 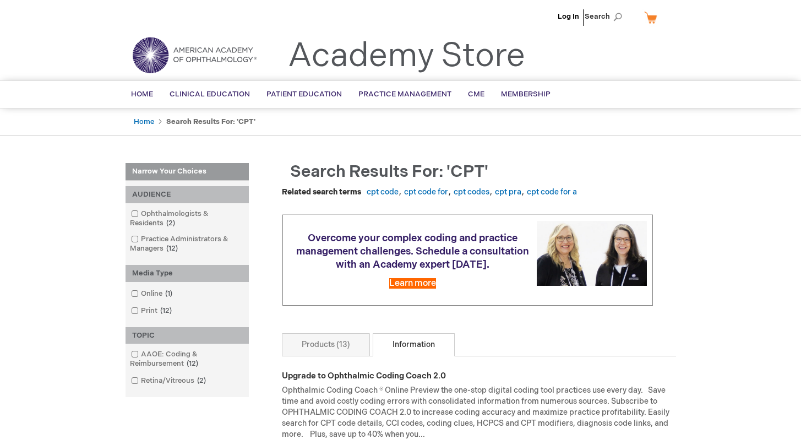 What do you see at coordinates (413, 345) in the screenshot?
I see `a: Information` at bounding box center [413, 345].